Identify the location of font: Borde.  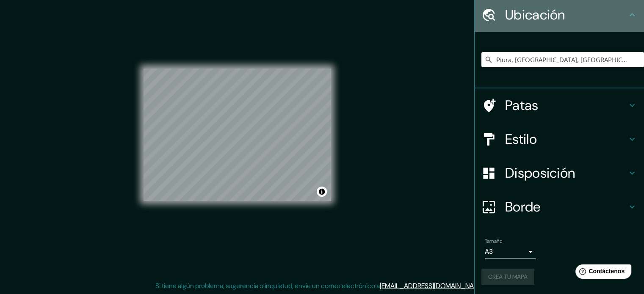
(523, 207).